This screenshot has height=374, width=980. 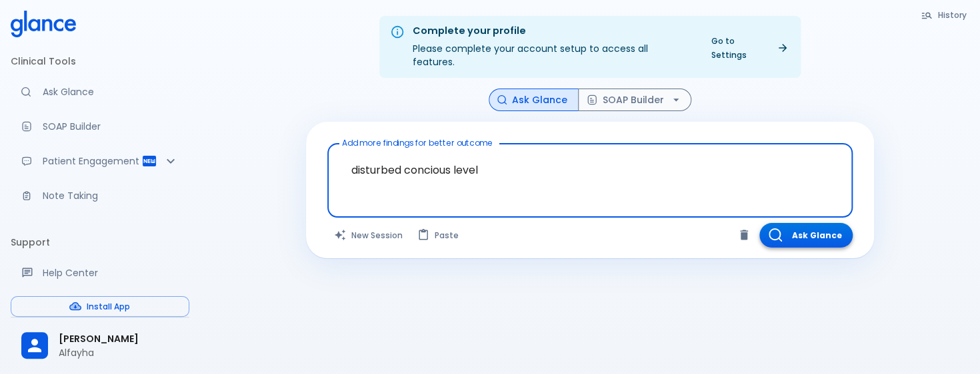 I want to click on li: Support, so click(x=100, y=243).